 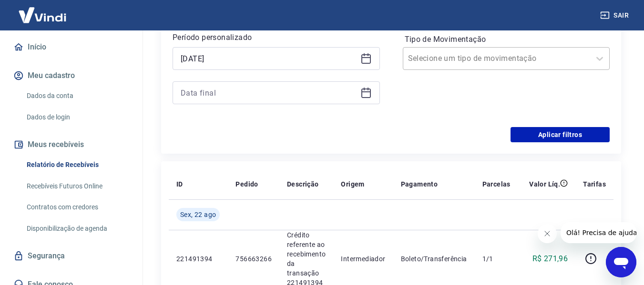 What do you see at coordinates (71, 145) in the screenshot?
I see `button: Meus recebíveis` at bounding box center [71, 145].